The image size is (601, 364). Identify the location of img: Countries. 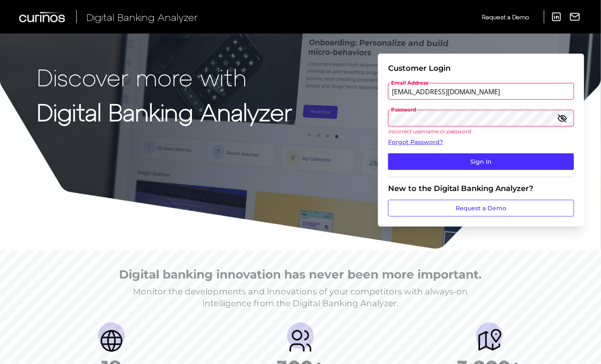
(111, 341).